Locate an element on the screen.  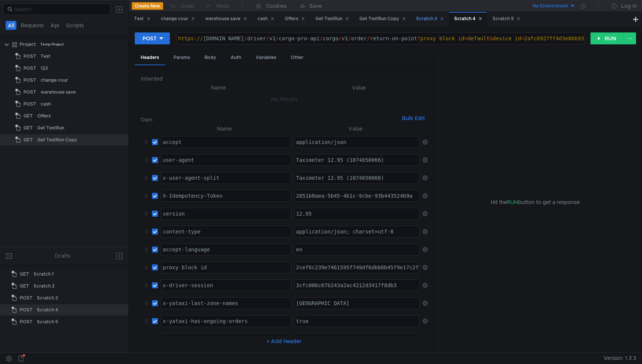
div: No Environment is located at coordinates (550, 6).